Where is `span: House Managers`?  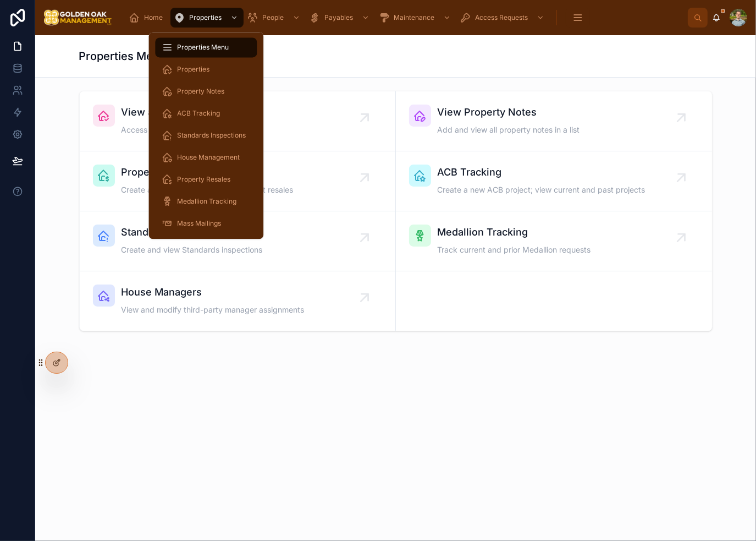 span: House Managers is located at coordinates (213, 292).